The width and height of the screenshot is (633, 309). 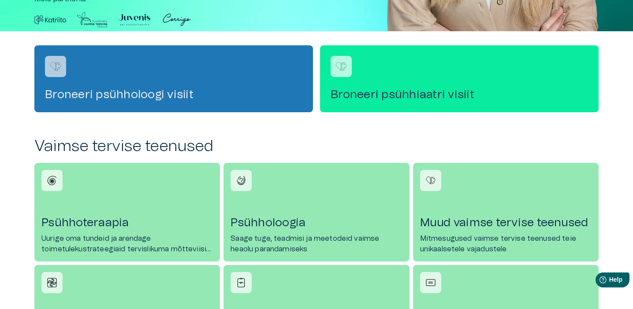 I want to click on img: Psühholoogia icon, so click(x=241, y=181).